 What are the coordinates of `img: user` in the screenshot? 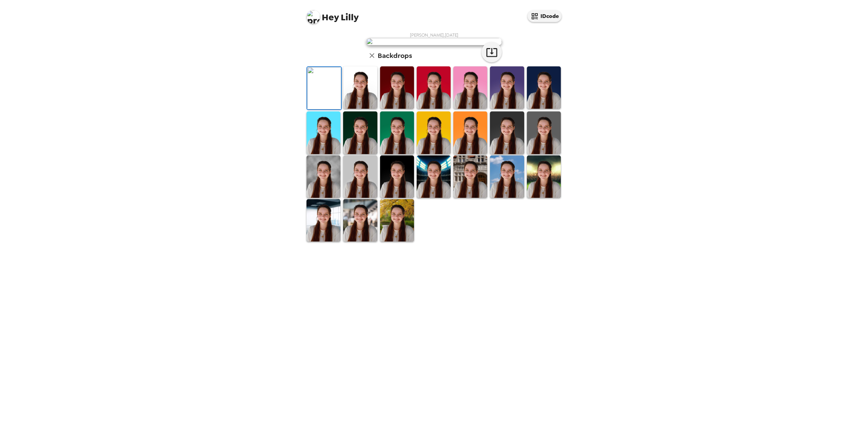 It's located at (434, 41).